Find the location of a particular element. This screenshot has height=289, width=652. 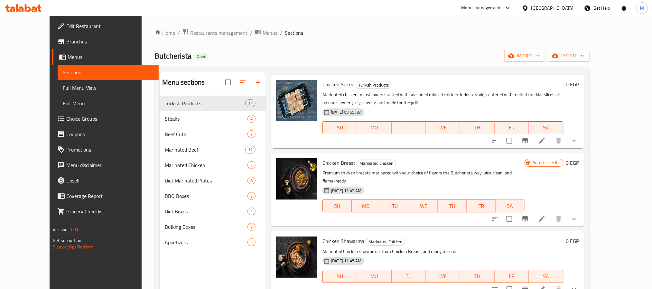

span: Steaks is located at coordinates (206, 119).